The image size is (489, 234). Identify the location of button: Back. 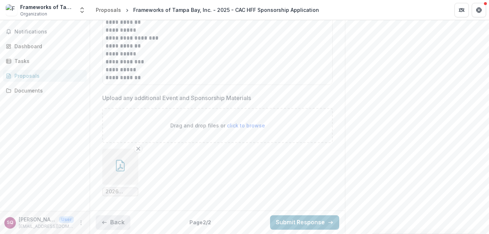
(113, 222).